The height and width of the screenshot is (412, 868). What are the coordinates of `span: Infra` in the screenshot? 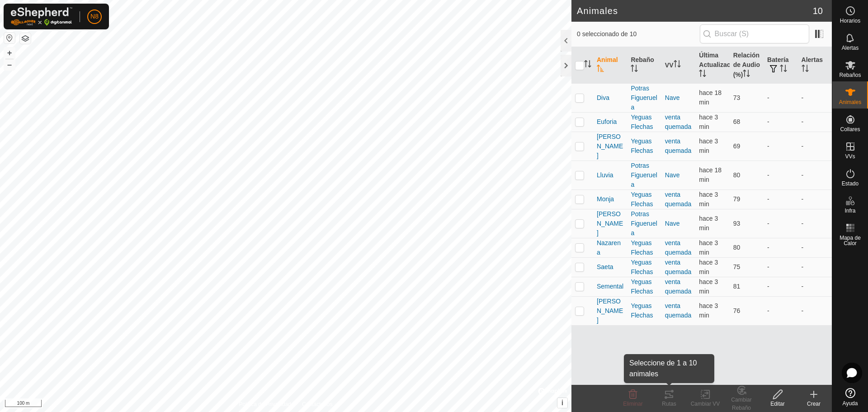 It's located at (849, 211).